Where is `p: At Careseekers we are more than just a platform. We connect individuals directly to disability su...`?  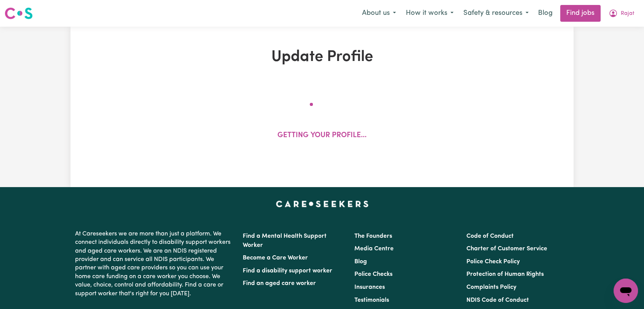
p: At Careseekers we are more than just a platform. We connect individuals directly to disability su... is located at coordinates (154, 264).